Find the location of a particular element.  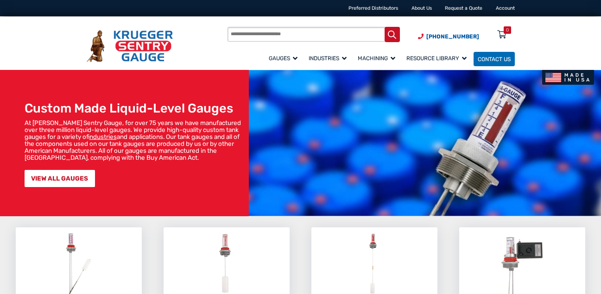

span: Gauges is located at coordinates (283, 58).